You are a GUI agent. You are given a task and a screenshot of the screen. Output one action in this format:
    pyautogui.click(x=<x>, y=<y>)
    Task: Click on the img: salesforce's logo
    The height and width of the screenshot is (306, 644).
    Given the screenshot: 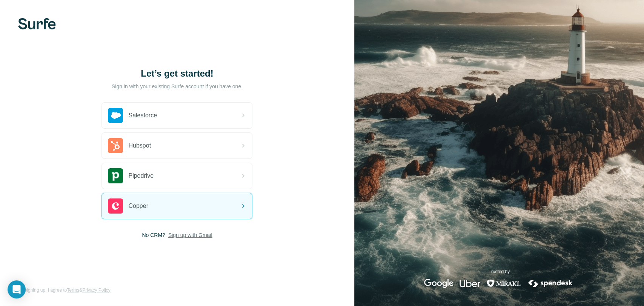 What is the action you would take?
    pyautogui.click(x=116, y=116)
    